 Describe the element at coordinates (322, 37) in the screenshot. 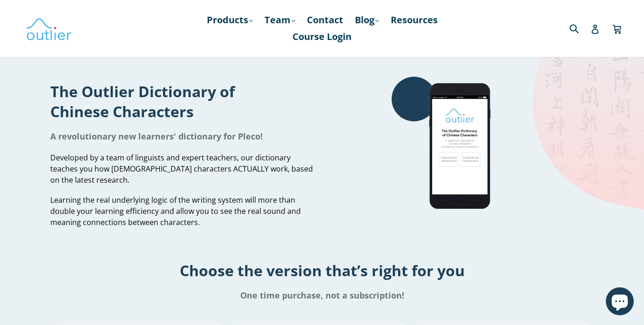

I see `a: Course Login` at that location.